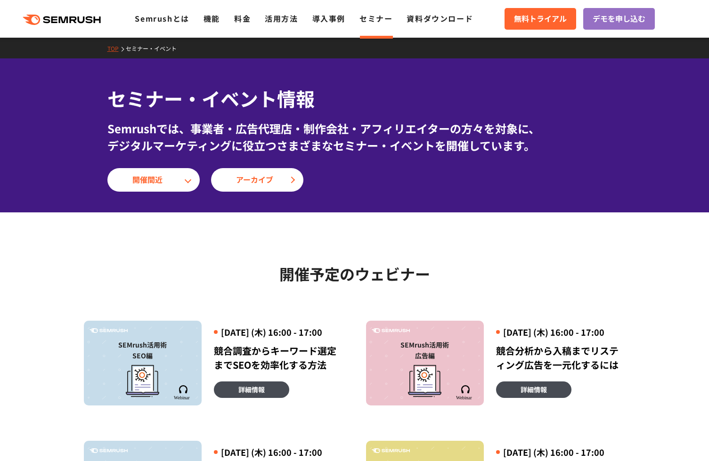 The image size is (709, 461). Describe the element at coordinates (355, 99) in the screenshot. I see `h1: セミナー・イベント情報` at that location.